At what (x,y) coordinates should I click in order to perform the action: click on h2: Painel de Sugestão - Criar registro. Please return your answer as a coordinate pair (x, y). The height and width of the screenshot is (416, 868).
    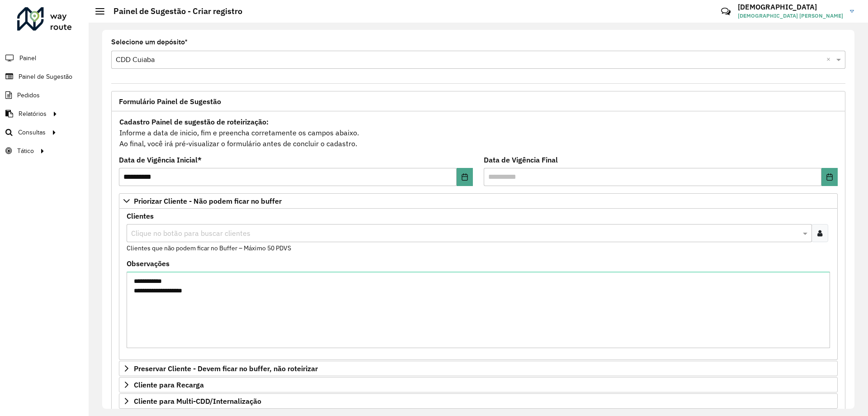
    Looking at the image, I should click on (173, 11).